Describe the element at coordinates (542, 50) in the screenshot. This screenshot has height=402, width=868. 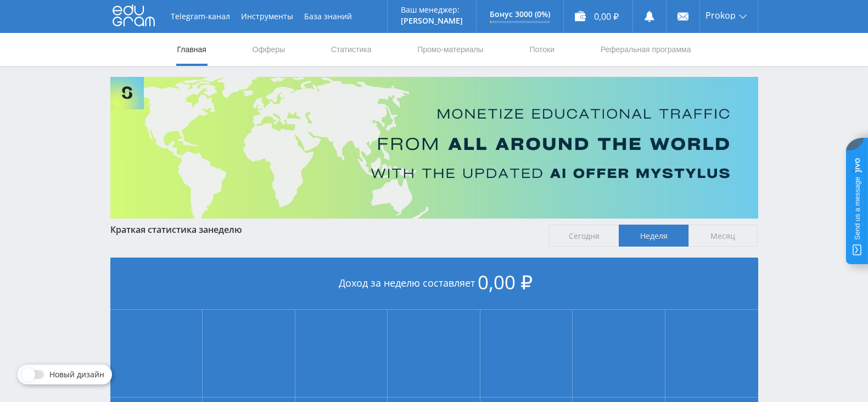
I see `a: Потоки` at that location.